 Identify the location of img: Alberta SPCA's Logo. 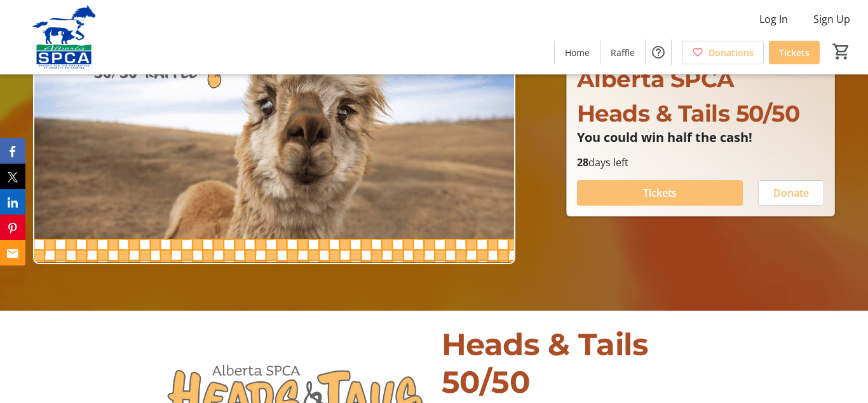
(64, 37).